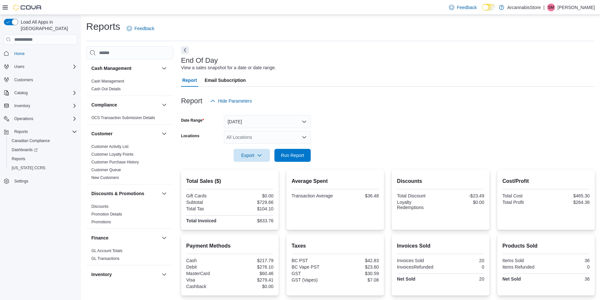  What do you see at coordinates (100, 238) in the screenshot?
I see `h3: Finance` at bounding box center [100, 238].